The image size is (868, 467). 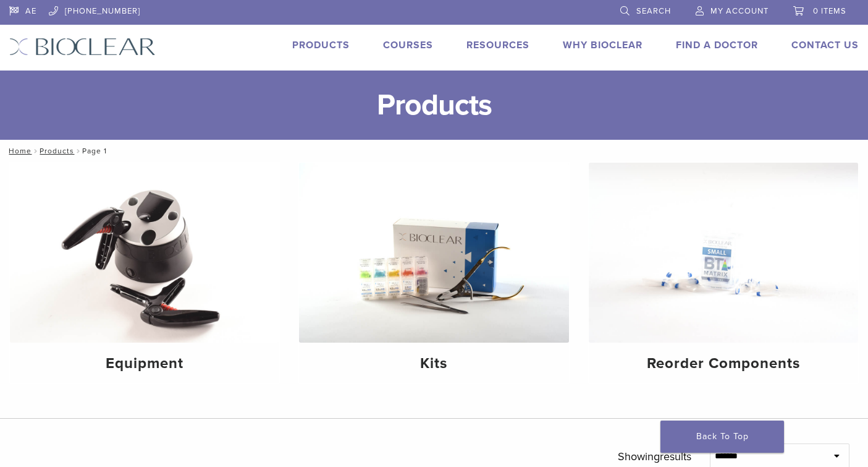 I want to click on a: Find A Doctor, so click(x=717, y=45).